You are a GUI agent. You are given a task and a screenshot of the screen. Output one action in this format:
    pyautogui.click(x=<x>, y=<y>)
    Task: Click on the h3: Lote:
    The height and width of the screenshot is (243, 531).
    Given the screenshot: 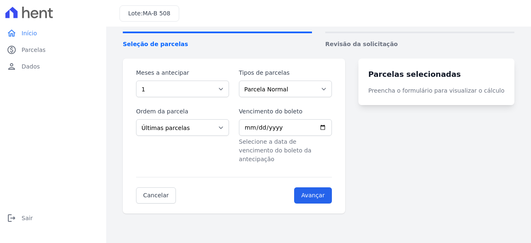 What is the action you would take?
    pyautogui.click(x=149, y=13)
    